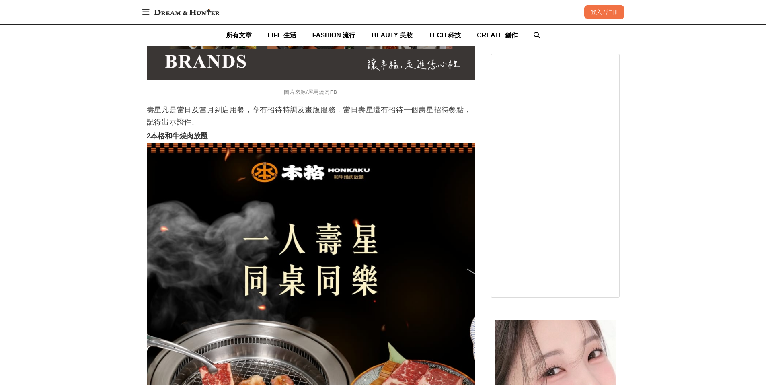 The height and width of the screenshot is (385, 766). Describe the element at coordinates (282, 35) in the screenshot. I see `span: LIFE 生活` at that location.